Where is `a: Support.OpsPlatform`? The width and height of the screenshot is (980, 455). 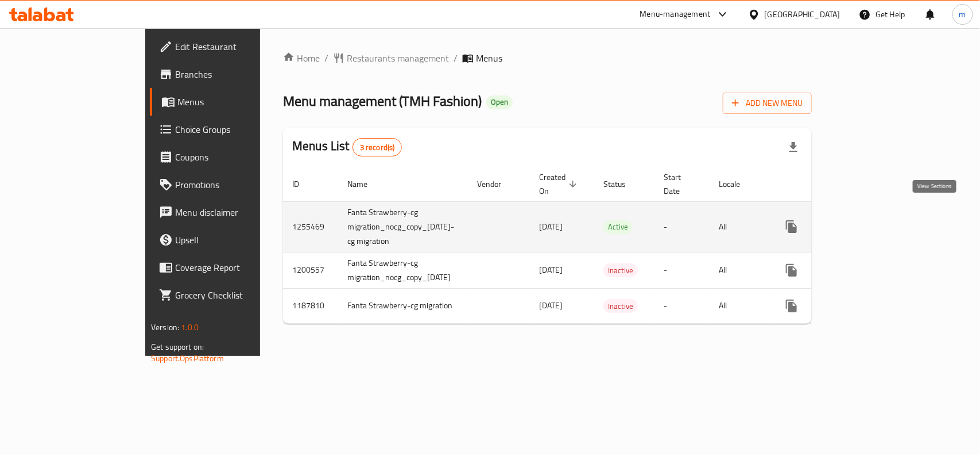 a: Support.OpsPlatform is located at coordinates (187, 358).